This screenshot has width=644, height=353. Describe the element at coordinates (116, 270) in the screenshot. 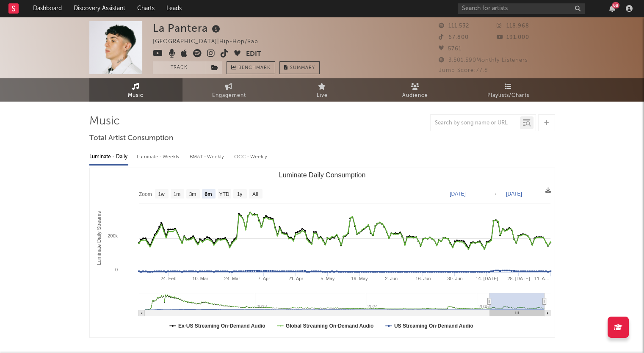

I see `text: 0` at that location.